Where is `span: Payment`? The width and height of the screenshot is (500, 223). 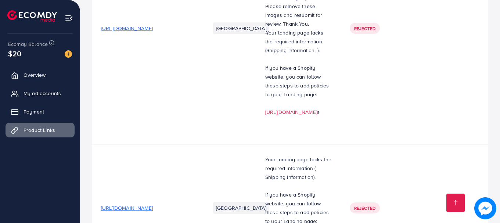
span: Payment is located at coordinates (34, 112).